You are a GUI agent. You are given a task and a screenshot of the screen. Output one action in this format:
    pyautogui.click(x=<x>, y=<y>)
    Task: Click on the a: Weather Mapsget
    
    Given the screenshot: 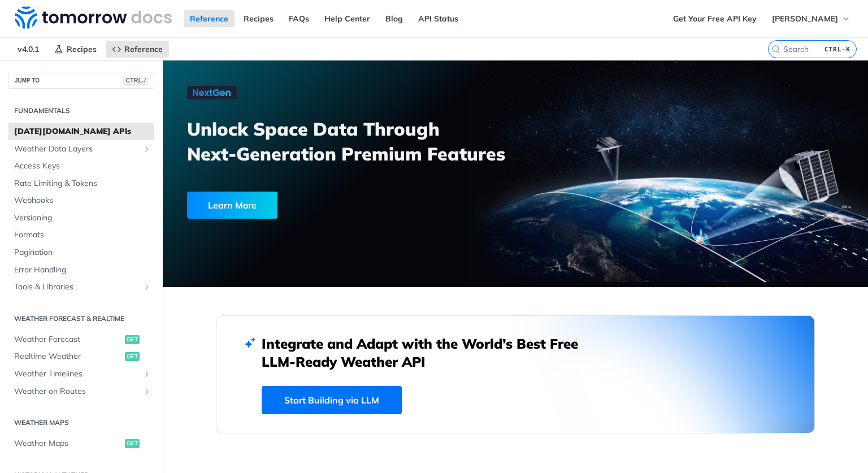 What is the action you would take?
    pyautogui.click(x=82, y=444)
    